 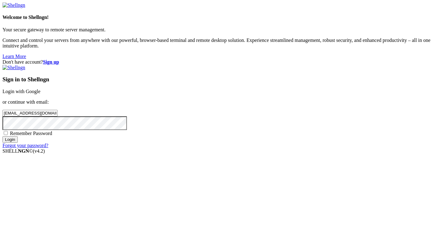 I want to click on a: Login with Google, so click(x=21, y=91).